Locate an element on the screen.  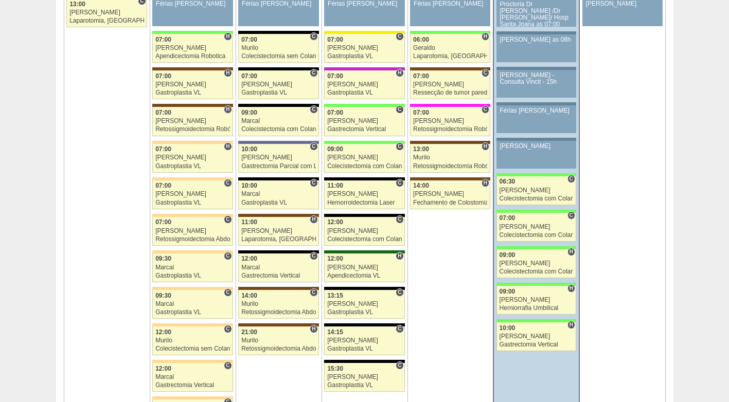
div: Apendicectomia VL is located at coordinates (364, 276).